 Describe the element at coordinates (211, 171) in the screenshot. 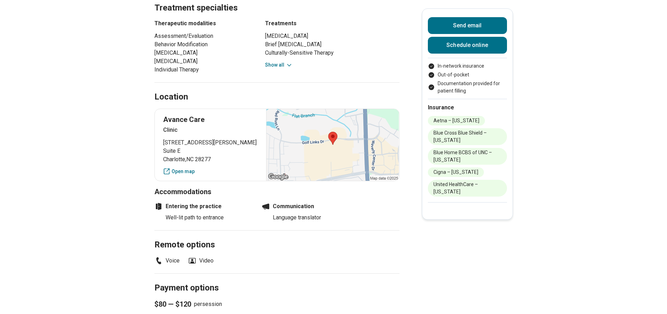

I see `a: Open map` at that location.